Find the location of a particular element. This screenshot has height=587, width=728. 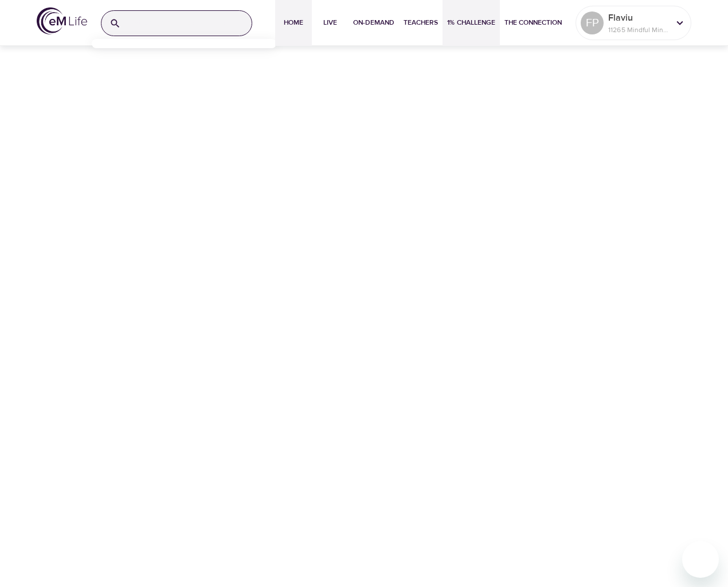

span: Live is located at coordinates (330, 23).